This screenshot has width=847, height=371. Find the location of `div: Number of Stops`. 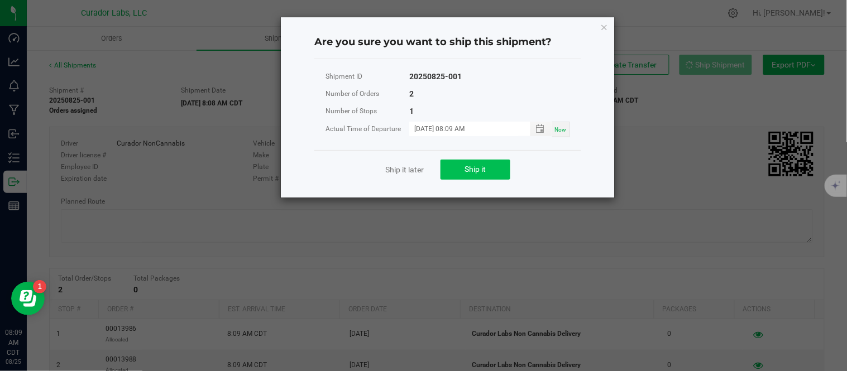

div: Number of Stops is located at coordinates (367, 111).